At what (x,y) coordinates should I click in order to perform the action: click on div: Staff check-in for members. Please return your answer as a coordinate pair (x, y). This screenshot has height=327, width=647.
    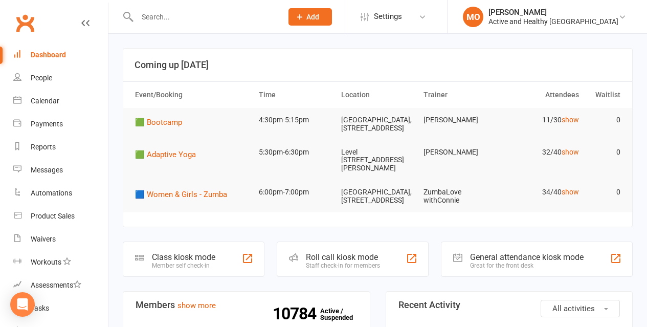
    Looking at the image, I should click on (343, 266).